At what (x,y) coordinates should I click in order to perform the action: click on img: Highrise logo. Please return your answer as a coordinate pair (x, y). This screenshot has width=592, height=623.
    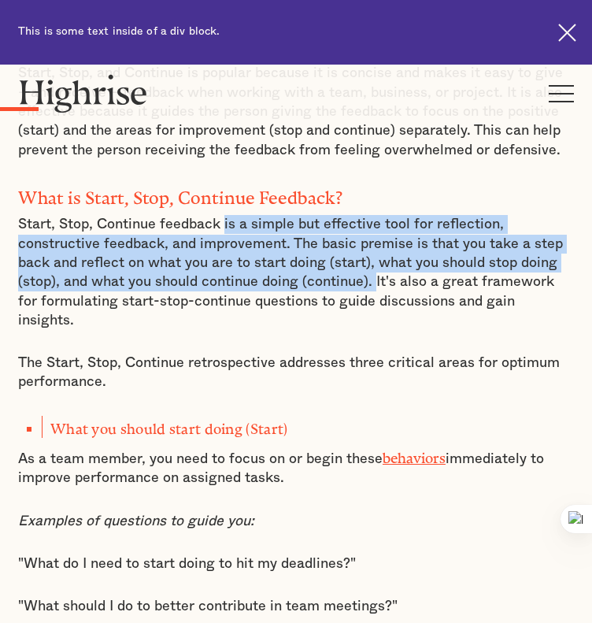
    Looking at the image, I should click on (83, 93).